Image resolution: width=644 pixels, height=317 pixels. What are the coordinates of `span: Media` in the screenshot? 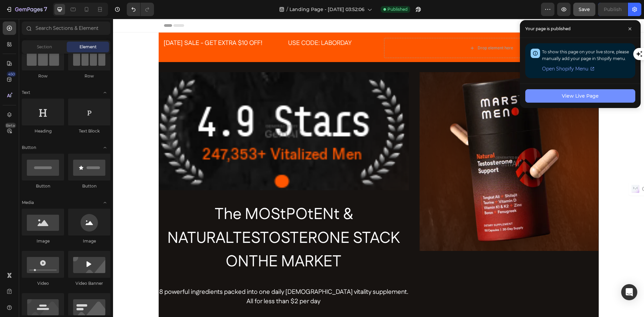 It's located at (28, 203).